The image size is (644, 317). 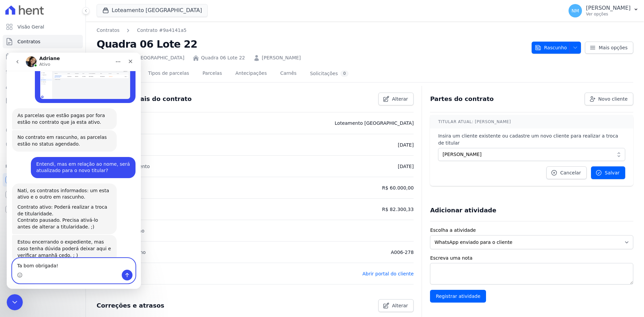 I want to click on a: Contrato #9a4141a5, so click(x=162, y=30).